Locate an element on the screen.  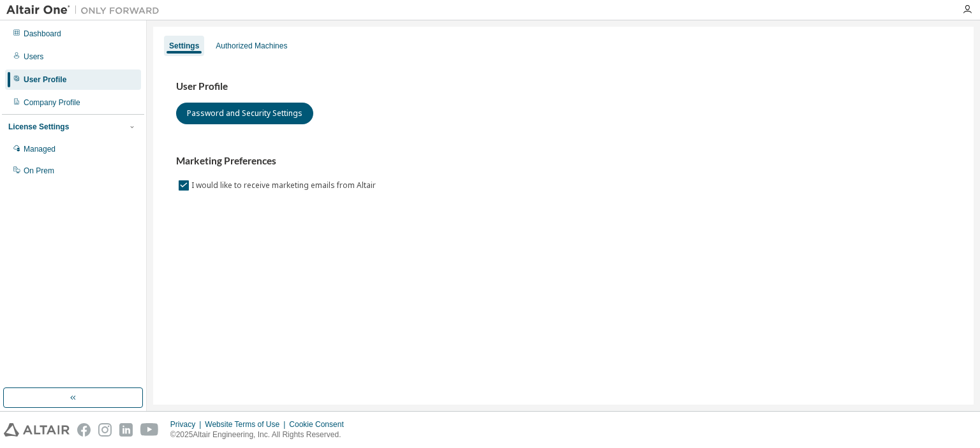
div: License Settings is located at coordinates (38, 127).